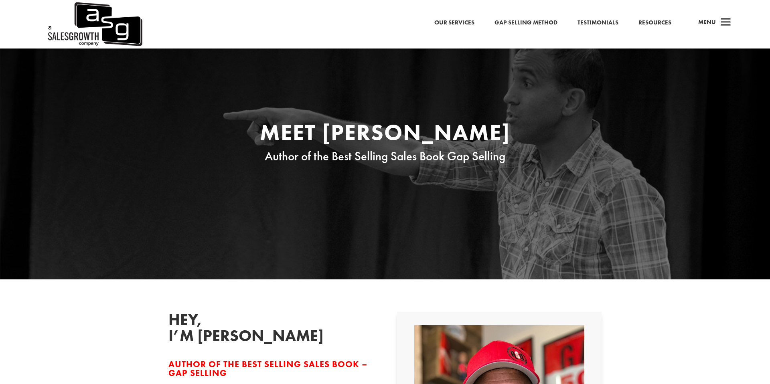 This screenshot has width=770, height=384. I want to click on a: Resources, so click(655, 23).